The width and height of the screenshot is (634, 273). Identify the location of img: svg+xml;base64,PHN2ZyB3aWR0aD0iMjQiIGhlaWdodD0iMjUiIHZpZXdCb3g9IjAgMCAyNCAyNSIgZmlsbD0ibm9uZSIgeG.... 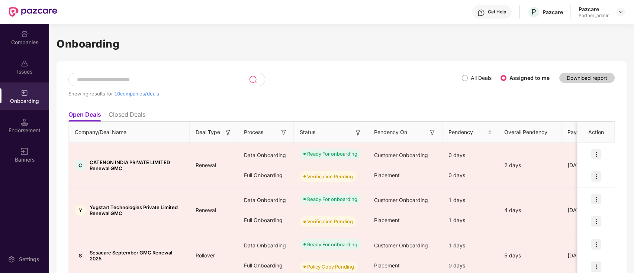
(253, 80).